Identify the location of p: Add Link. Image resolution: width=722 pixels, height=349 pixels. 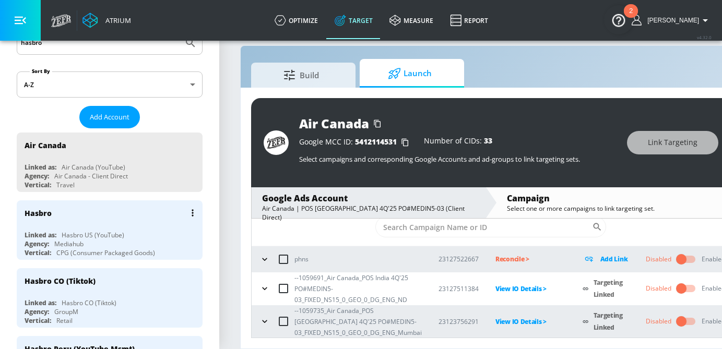
(614, 259).